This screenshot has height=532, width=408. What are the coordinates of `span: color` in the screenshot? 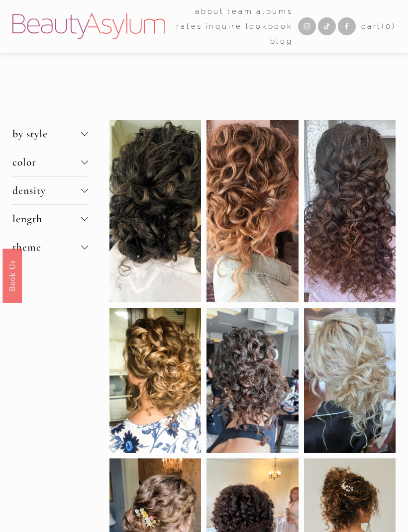 It's located at (47, 162).